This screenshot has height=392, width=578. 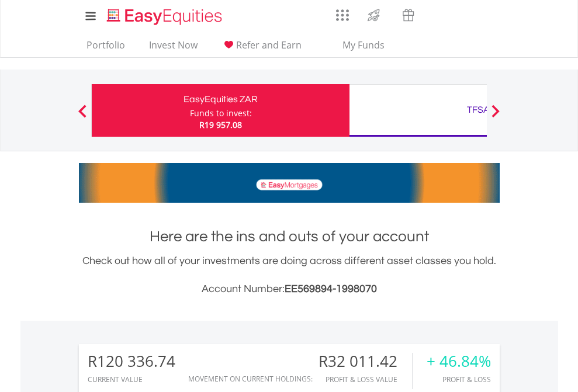 I want to click on div: + 46.84%, so click(x=459, y=361).